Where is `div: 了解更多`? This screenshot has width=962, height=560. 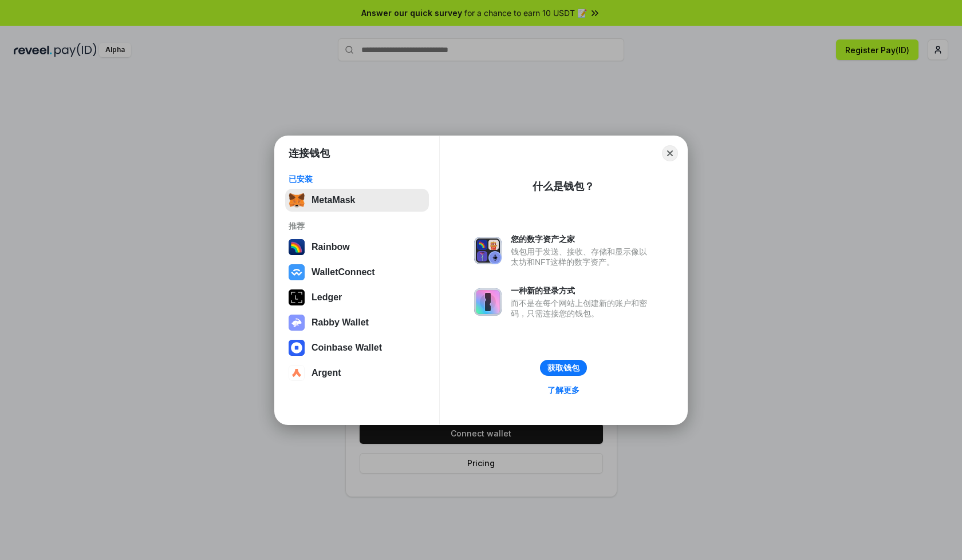 div: 了解更多 is located at coordinates (564, 390).